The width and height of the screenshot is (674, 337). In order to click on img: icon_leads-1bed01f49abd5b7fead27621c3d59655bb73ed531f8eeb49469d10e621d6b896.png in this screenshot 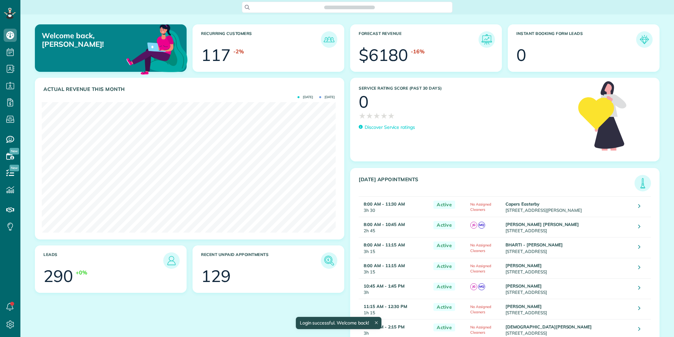, I will do `click(171, 260)`.